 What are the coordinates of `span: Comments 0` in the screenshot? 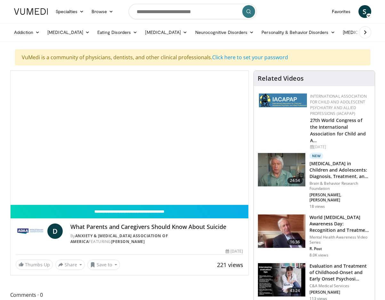 It's located at (129, 295).